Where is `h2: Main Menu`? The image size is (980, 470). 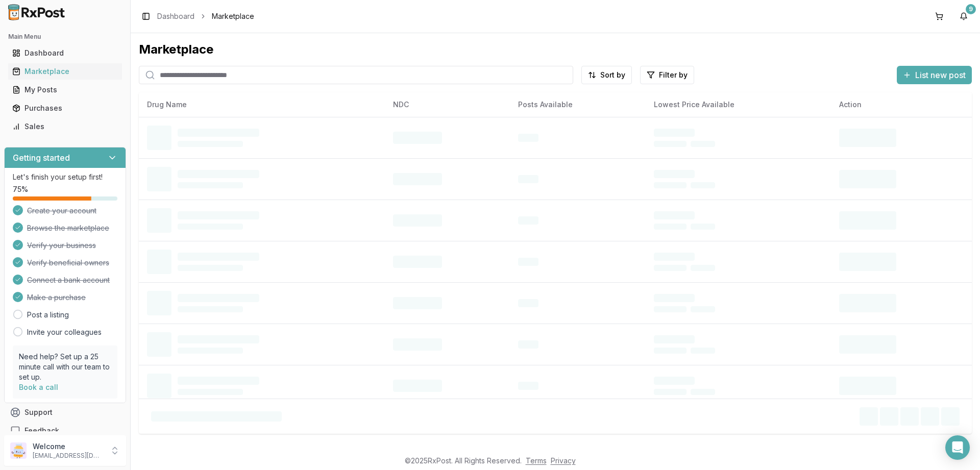 h2: Main Menu is located at coordinates (65, 37).